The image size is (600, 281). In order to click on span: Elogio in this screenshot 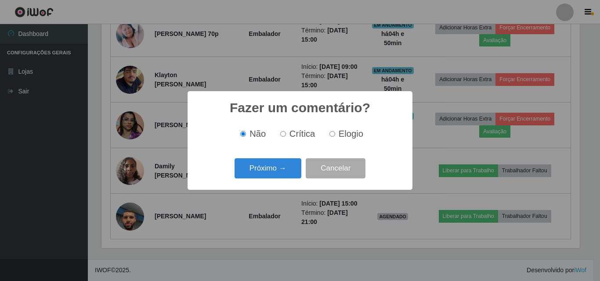, I will do `click(351, 134)`.